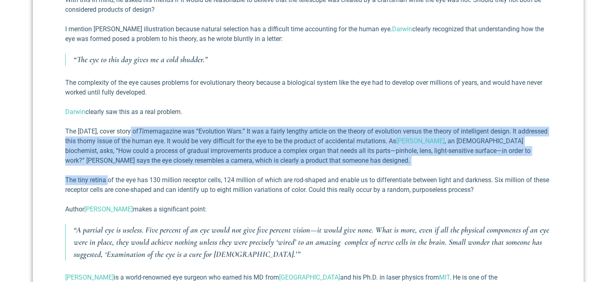 This screenshot has height=282, width=616. I want to click on p: Author makes a significant point:, so click(308, 209).